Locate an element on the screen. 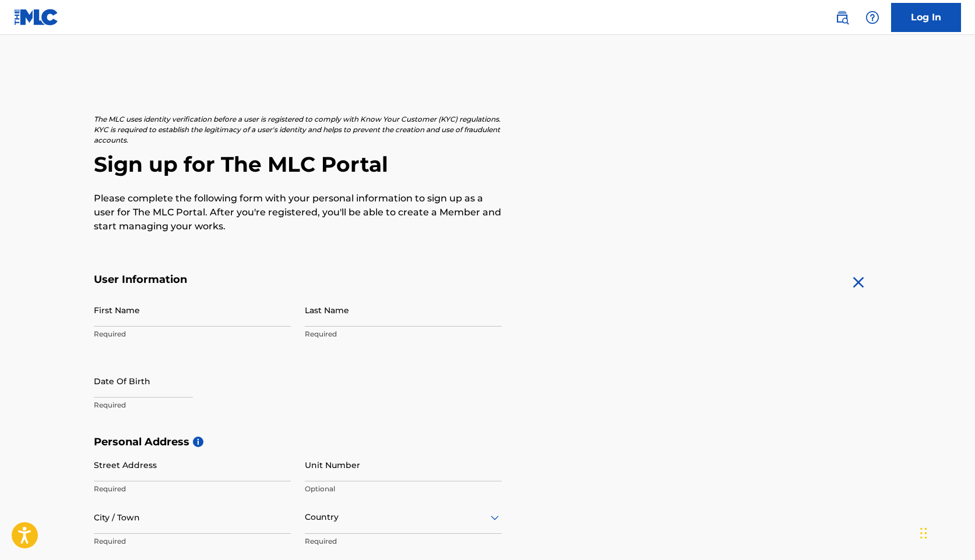  div: Help is located at coordinates (873, 17).